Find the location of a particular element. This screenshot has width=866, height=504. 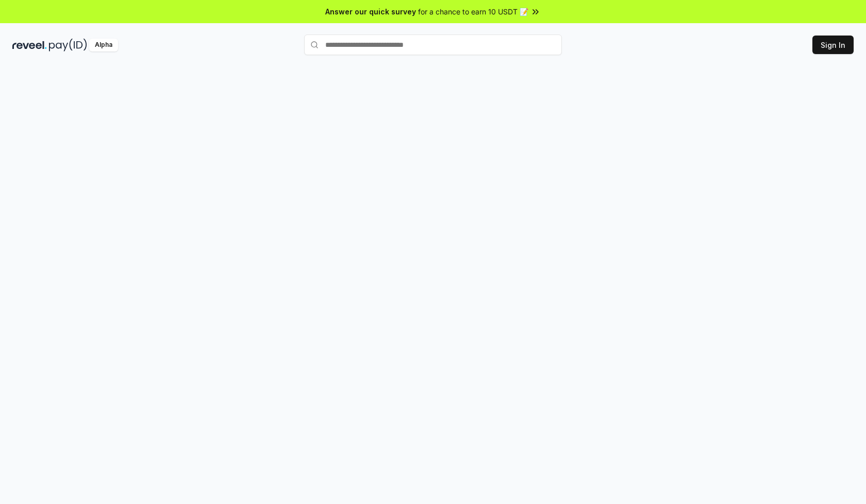

span: Answer our quick survey is located at coordinates (371, 11).